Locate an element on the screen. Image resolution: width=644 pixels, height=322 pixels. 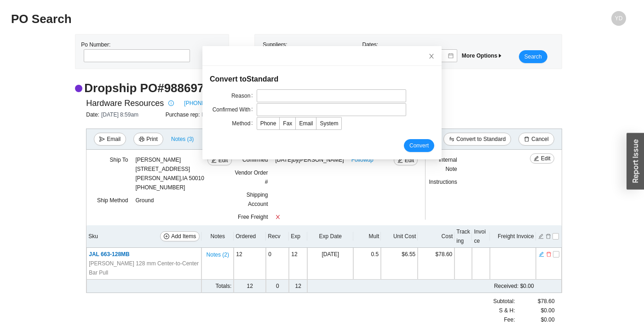
span: Ground is located at coordinates (144, 200).